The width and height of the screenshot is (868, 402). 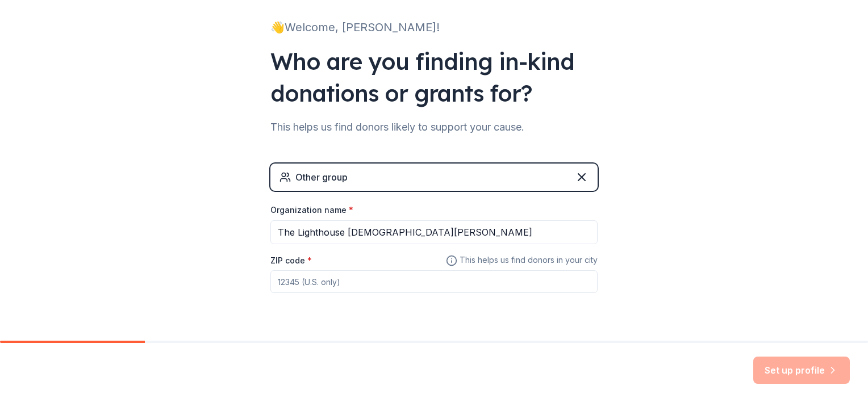 I want to click on label: Organization name, so click(x=312, y=210).